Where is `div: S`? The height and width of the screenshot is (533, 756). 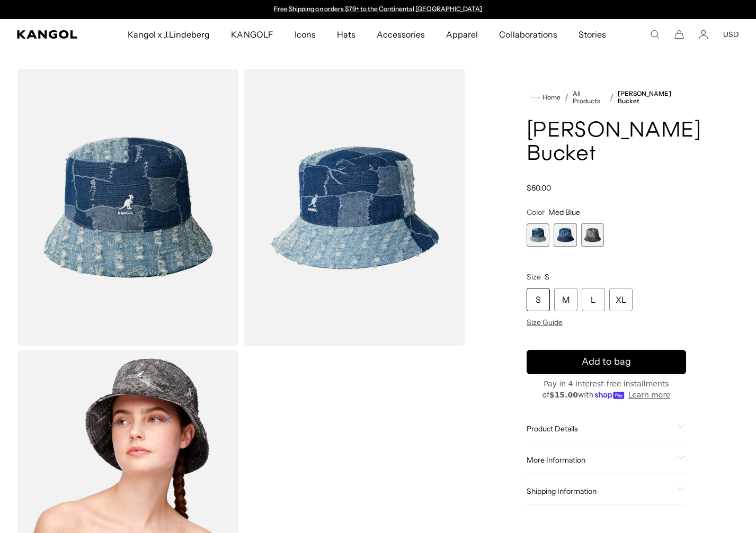 div: S is located at coordinates (538, 300).